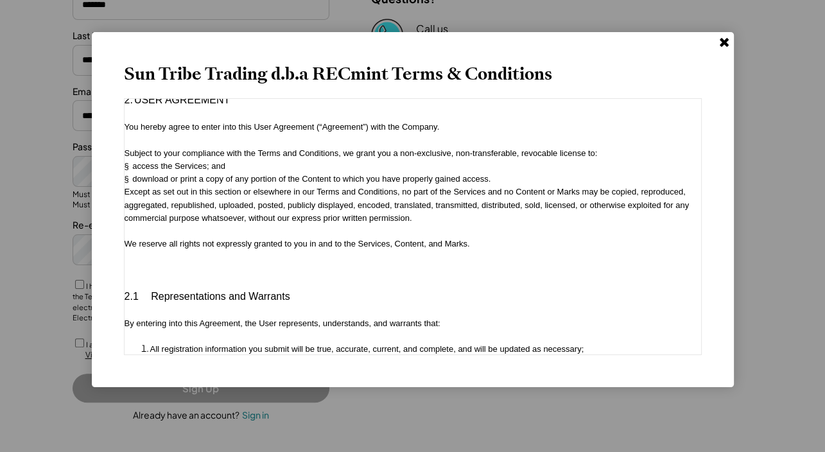  Describe the element at coordinates (128, 100) in the screenshot. I see `font: 2.` at that location.